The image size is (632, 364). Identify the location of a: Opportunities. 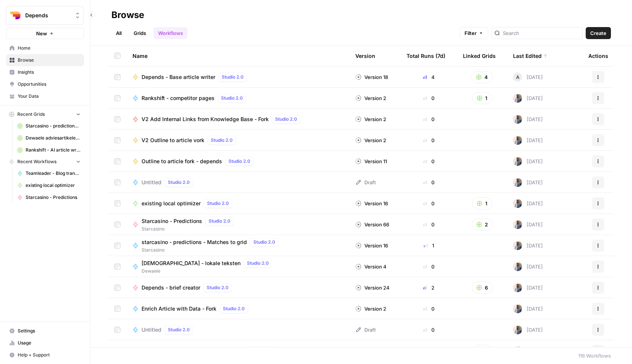
(45, 84).